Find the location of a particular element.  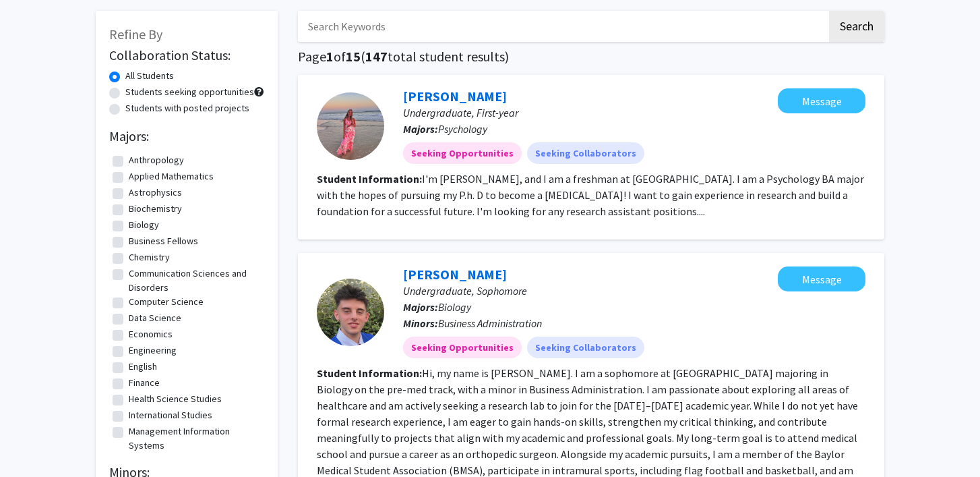

label: All Students is located at coordinates (150, 76).